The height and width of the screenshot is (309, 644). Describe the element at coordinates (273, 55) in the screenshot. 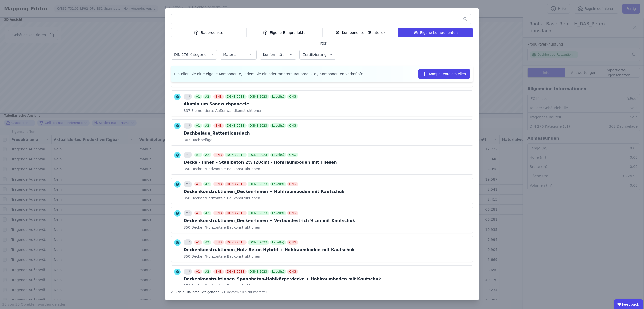

I see `label: Konformität` at that location.